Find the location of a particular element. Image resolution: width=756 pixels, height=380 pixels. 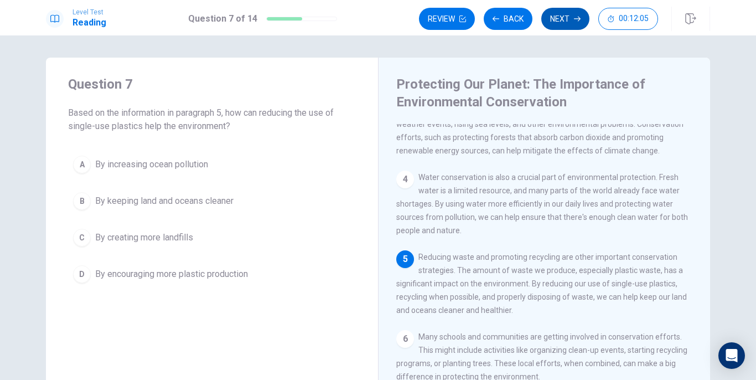

h4: Question 7 is located at coordinates (212, 84).